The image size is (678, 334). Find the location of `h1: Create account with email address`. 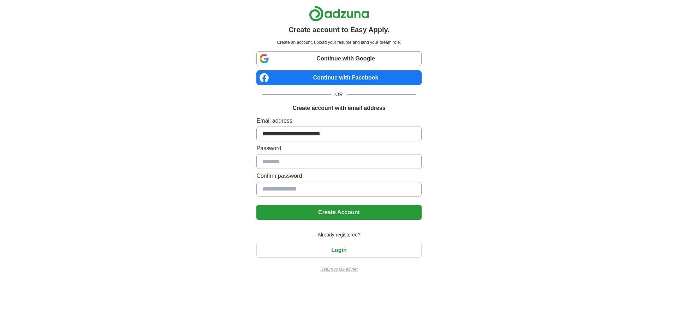

h1: Create account with email address is located at coordinates (339, 108).